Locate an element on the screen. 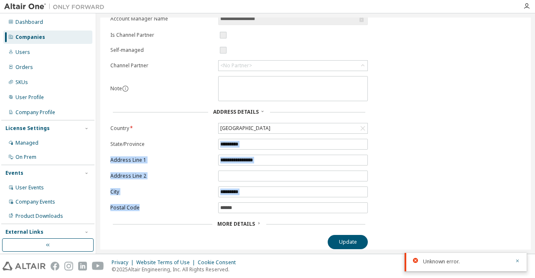  div: Product Downloads is located at coordinates (39, 216).